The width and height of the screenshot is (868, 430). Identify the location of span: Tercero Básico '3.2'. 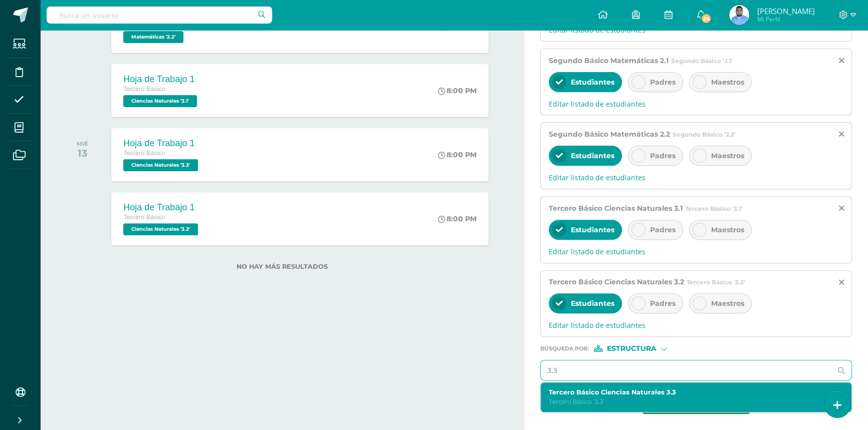
(715, 282).